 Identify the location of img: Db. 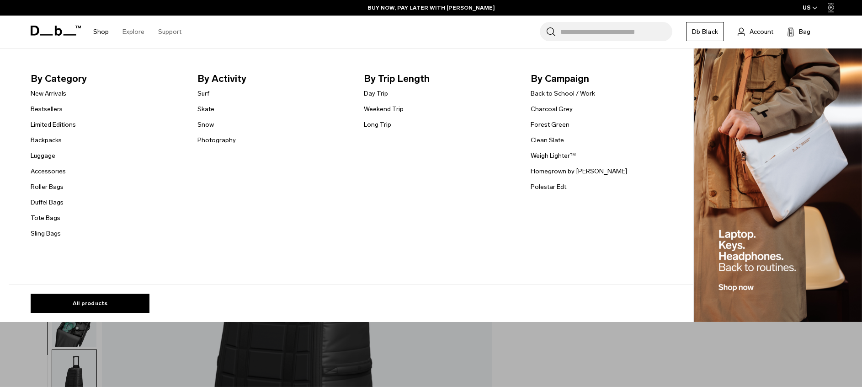
(778, 185).